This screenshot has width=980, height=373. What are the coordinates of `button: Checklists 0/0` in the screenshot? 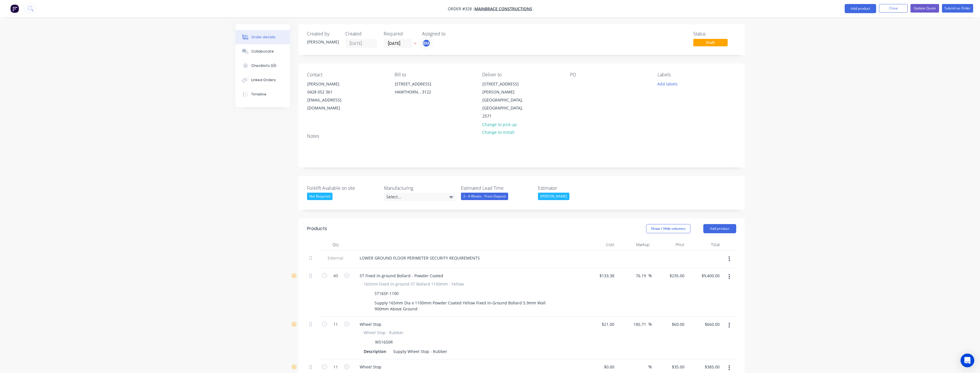 It's located at (262, 66).